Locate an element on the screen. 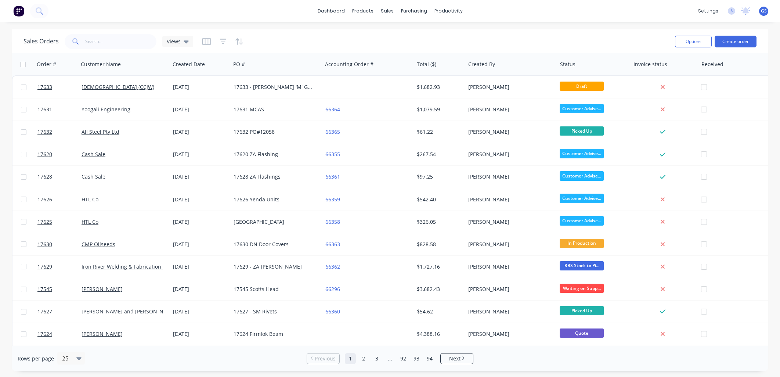 Image resolution: width=780 pixels, height=377 pixels. a: 17633 is located at coordinates (59, 87).